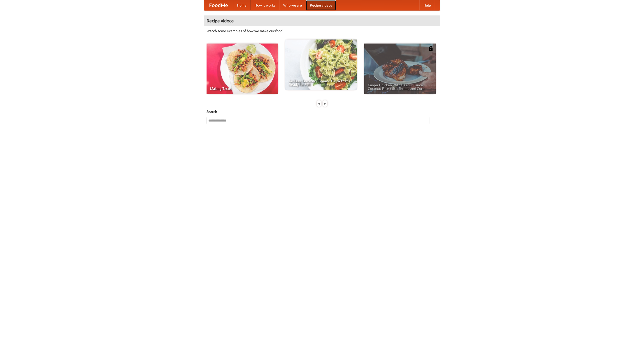 The image size is (644, 356). I want to click on a: FoodMe, so click(218, 5).